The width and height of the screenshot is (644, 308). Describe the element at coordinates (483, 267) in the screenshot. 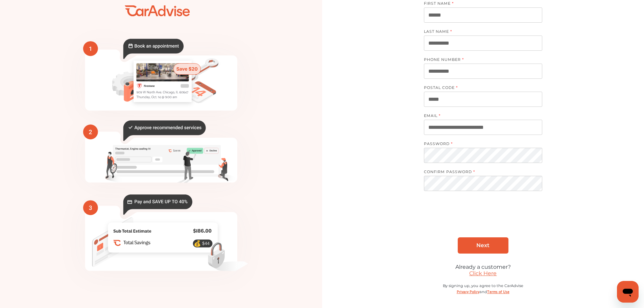

I see `div: Already a customer?` at that location.